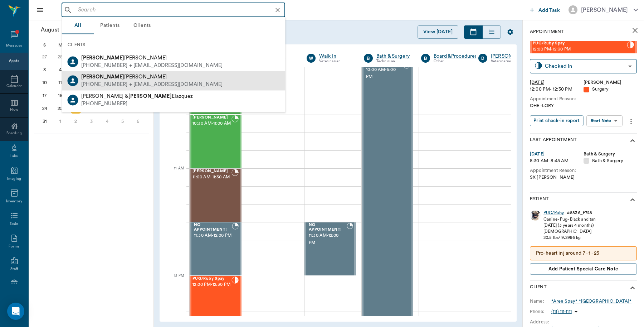 This screenshot has height=327, width=644. What do you see at coordinates (541, 322) in the screenshot?
I see `div: Address:` at bounding box center [541, 322].